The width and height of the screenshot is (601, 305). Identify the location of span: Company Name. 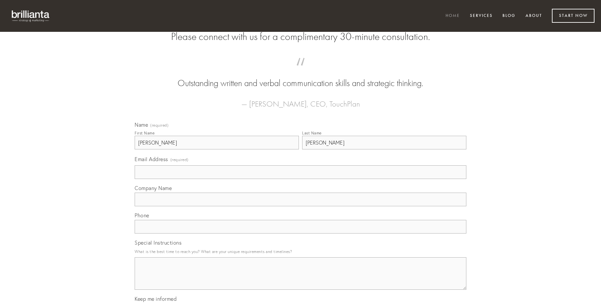
(153, 188).